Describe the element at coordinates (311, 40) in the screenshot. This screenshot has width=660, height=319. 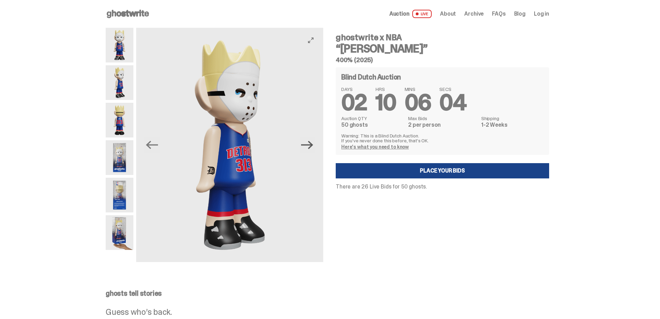
I see `button: View full-screen` at that location.